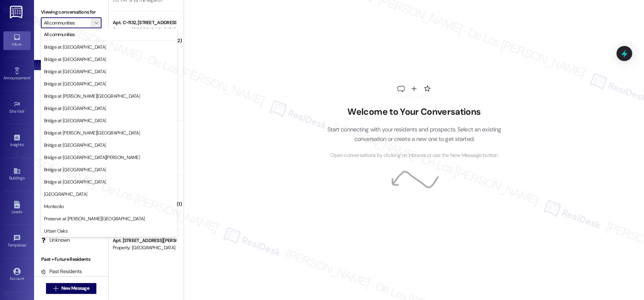 The width and height of the screenshot is (644, 300). I want to click on span: All communities, so click(60, 35).